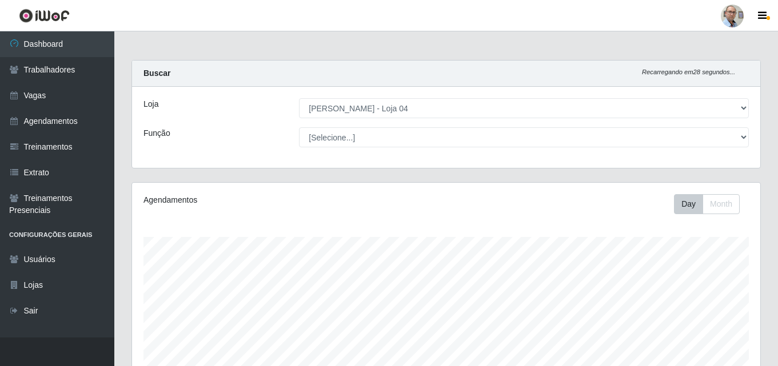 The height and width of the screenshot is (366, 778). What do you see at coordinates (157, 73) in the screenshot?
I see `strong: Buscar` at bounding box center [157, 73].